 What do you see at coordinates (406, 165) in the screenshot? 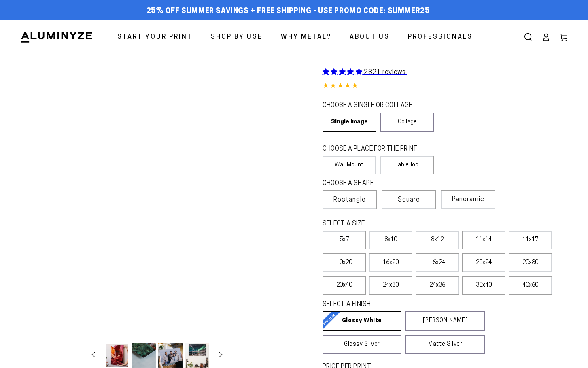
I see `label: Table Top` at bounding box center [406, 165].